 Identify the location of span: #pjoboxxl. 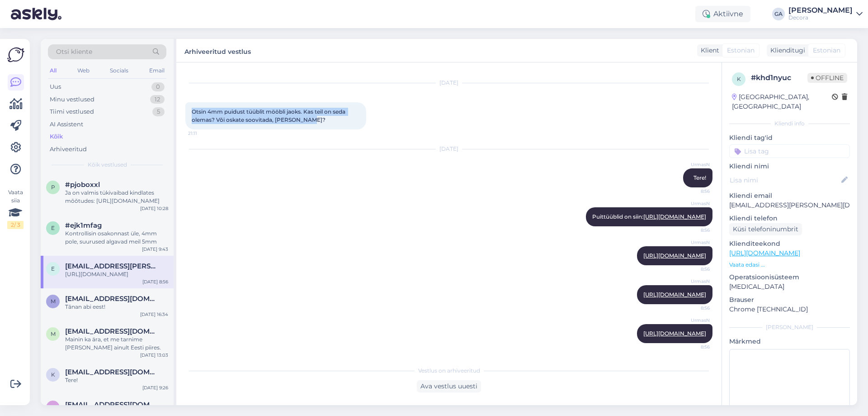
(82, 184).